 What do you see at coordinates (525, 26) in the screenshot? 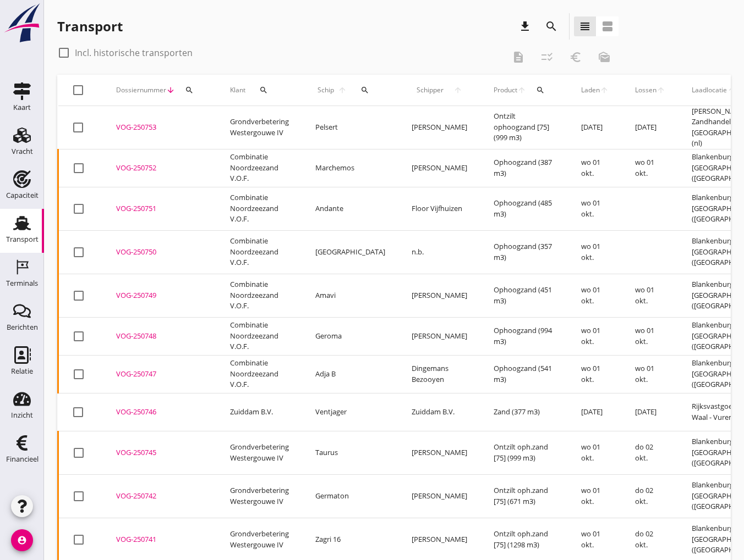
I see `i: download` at bounding box center [525, 26].